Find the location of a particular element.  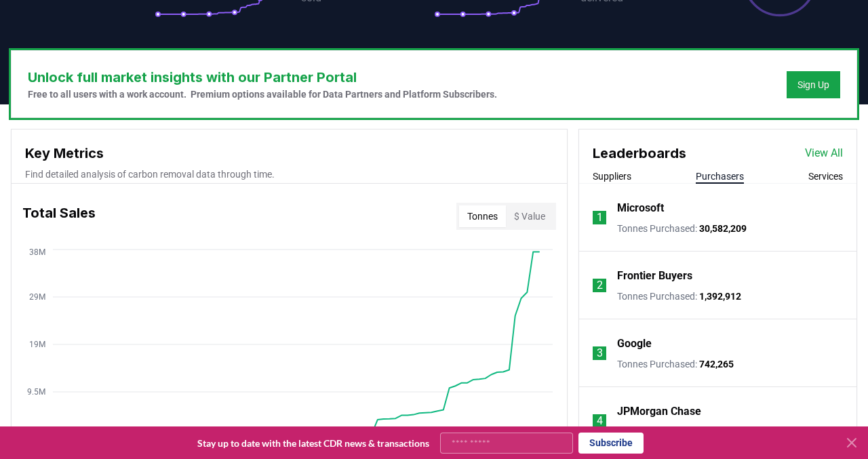

p: Free to all users with a work account. Premium options available for Data Partners and Platform S... is located at coordinates (262, 94).